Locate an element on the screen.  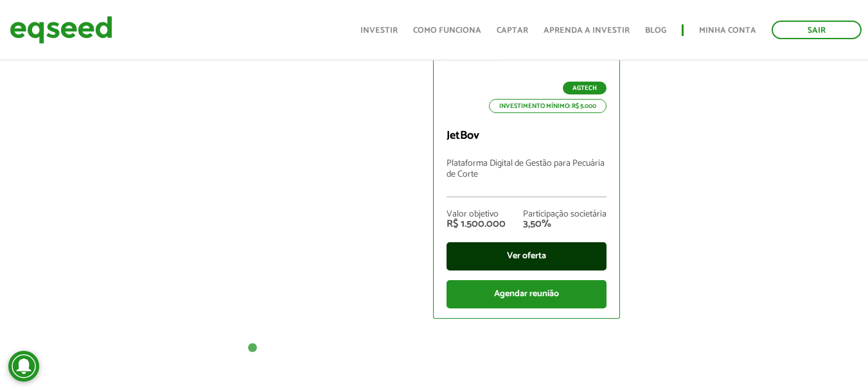
a: Investir is located at coordinates (379, 30).